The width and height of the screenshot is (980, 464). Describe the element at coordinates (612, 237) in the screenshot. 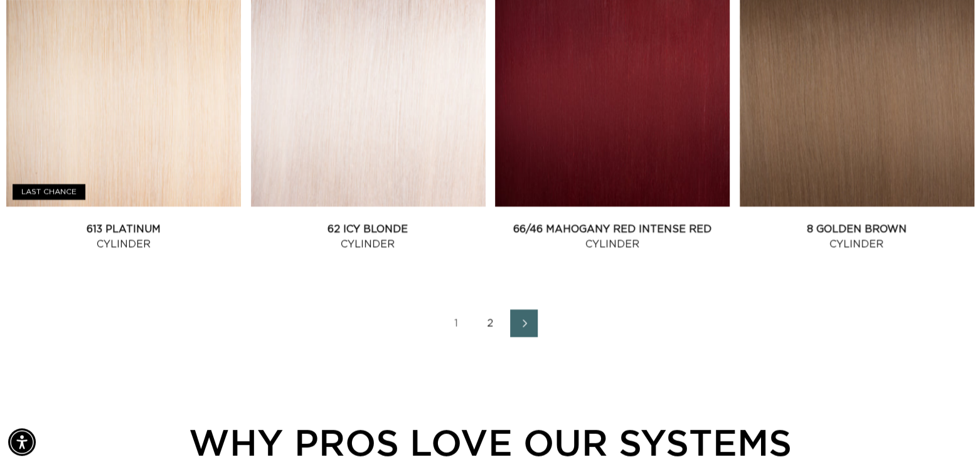

I see `a: 66/46 Mahogany Red Intense Red Cylinder` at that location.